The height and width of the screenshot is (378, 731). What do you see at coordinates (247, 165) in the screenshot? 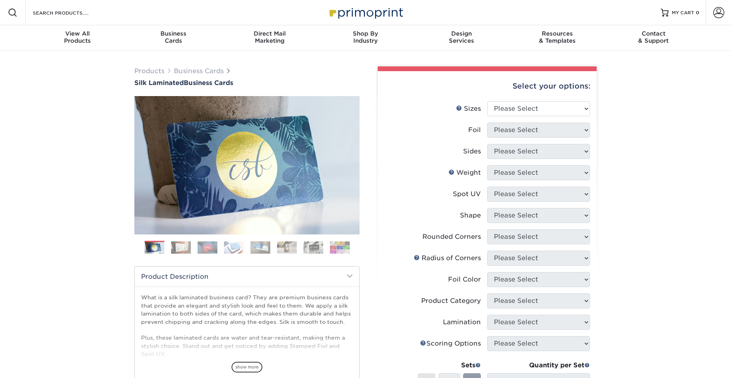
I see `img: Silk Laminated 01` at bounding box center [247, 165].